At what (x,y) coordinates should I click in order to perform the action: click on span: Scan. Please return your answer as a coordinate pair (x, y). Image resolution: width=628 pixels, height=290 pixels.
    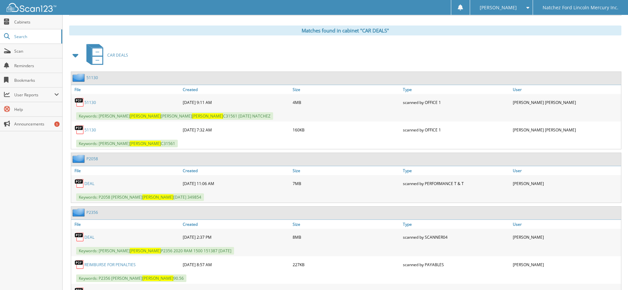
    Looking at the image, I should click on (36, 51).